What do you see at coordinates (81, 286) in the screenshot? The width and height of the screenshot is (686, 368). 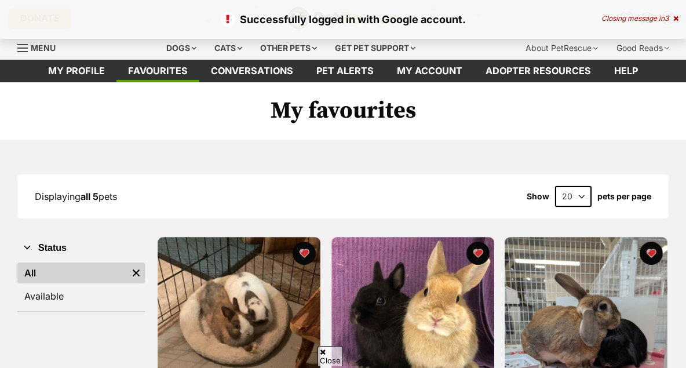 I see `div: Status` at bounding box center [81, 286].